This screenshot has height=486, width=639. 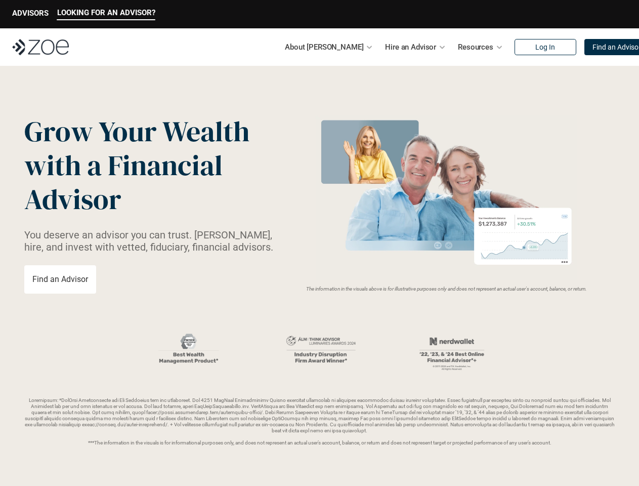 What do you see at coordinates (137, 131) in the screenshot?
I see `span: Grow Your Wealth` at bounding box center [137, 131].